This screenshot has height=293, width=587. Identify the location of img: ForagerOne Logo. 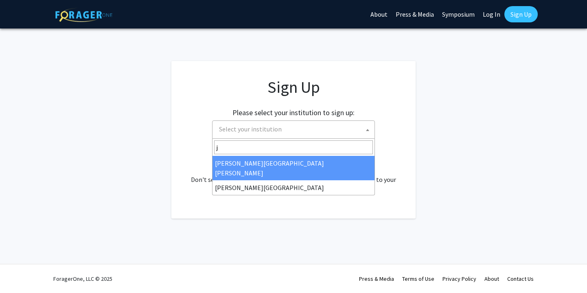
(84, 15).